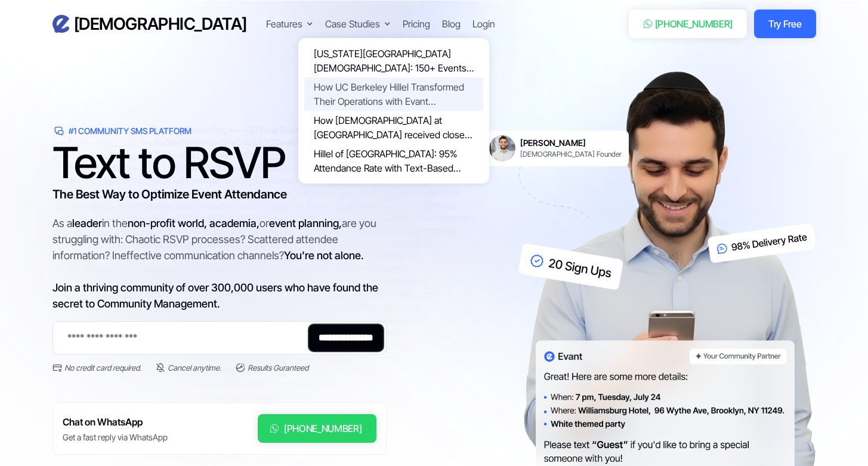 The image size is (868, 466). Describe the element at coordinates (130, 131) in the screenshot. I see `div: #1 Community SMS Platform` at that location.